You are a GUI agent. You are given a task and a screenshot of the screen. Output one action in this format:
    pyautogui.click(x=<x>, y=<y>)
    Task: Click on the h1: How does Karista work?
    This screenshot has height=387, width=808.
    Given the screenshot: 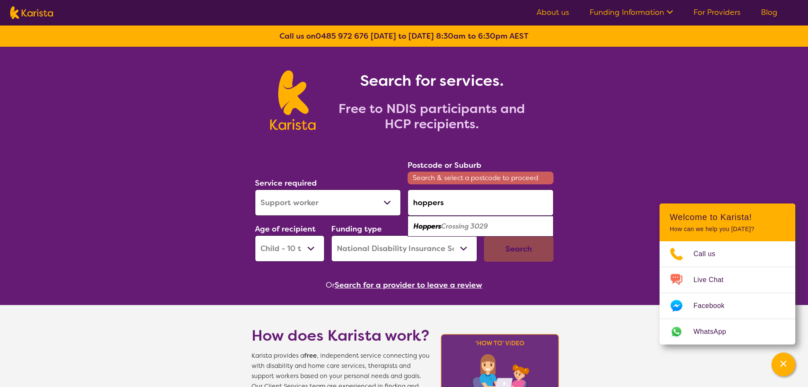 What is the action you would take?
    pyautogui.click(x=341, y=335)
    